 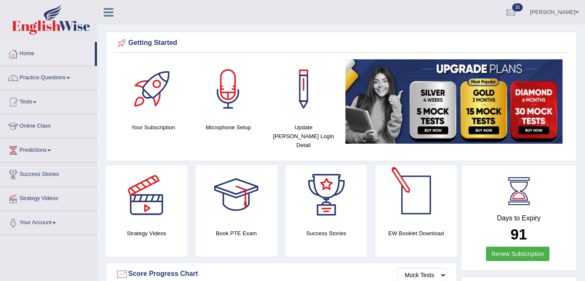 I want to click on a: Your Account, so click(x=49, y=221).